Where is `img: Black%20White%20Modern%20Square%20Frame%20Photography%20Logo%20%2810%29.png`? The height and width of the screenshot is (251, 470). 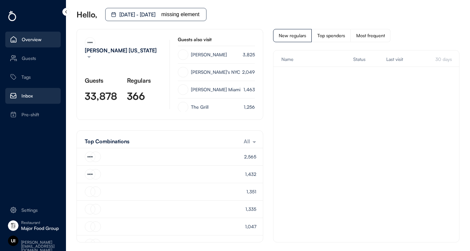 img: Black%20White%20Modern%20Square%20Frame%20Photography%20Logo%20%2810%29.png is located at coordinates (13, 226).